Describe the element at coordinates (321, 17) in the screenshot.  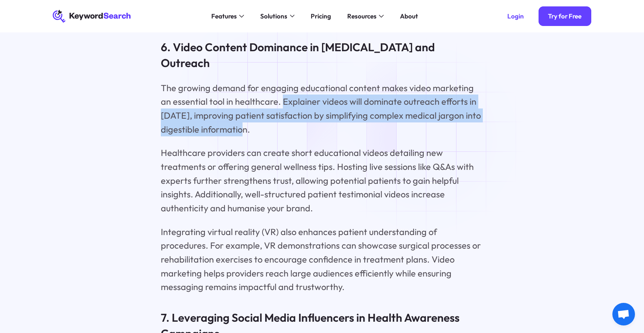
I see `div: Pricing` at that location.